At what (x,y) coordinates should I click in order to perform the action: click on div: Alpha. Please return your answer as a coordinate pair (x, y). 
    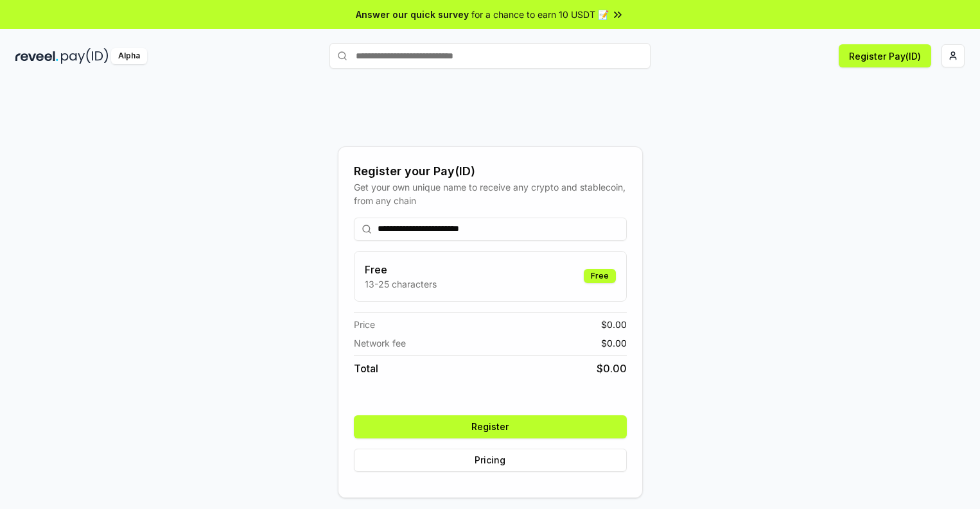
    Looking at the image, I should click on (129, 56).